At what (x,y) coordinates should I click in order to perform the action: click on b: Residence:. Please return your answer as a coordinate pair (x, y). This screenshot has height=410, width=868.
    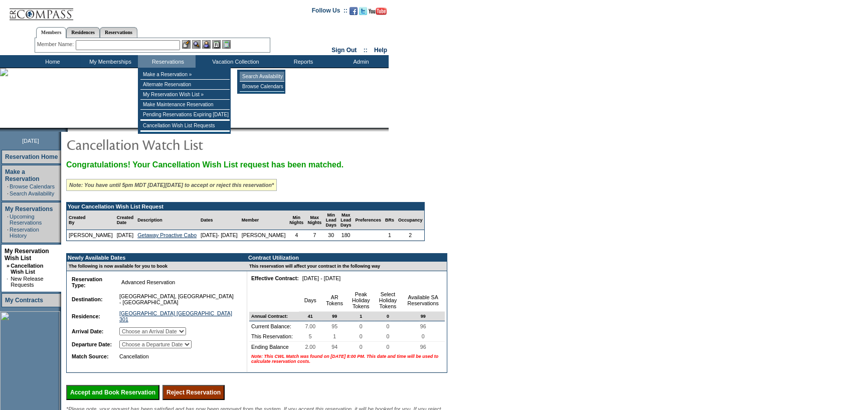
    Looking at the image, I should click on (86, 317).